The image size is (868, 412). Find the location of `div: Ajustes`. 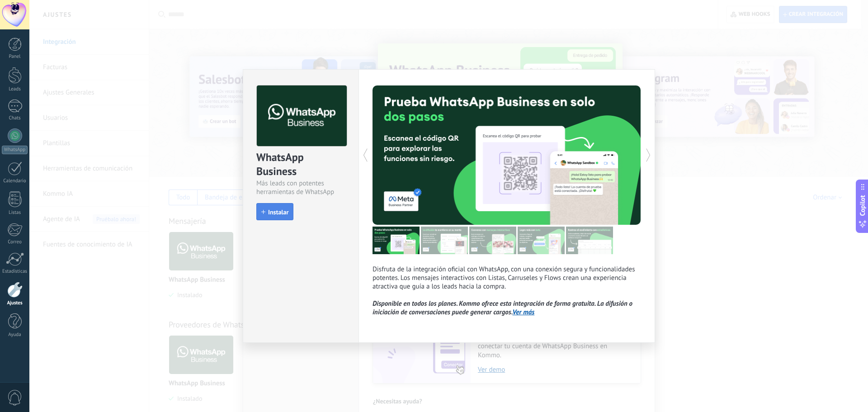

div: Ajustes is located at coordinates (15, 303).